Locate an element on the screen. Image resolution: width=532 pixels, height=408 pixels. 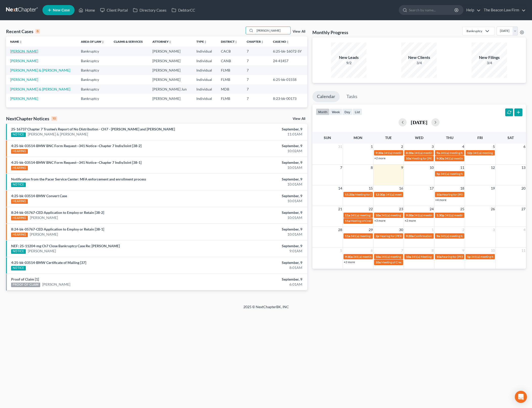
span: 14 is located at coordinates (340, 188).